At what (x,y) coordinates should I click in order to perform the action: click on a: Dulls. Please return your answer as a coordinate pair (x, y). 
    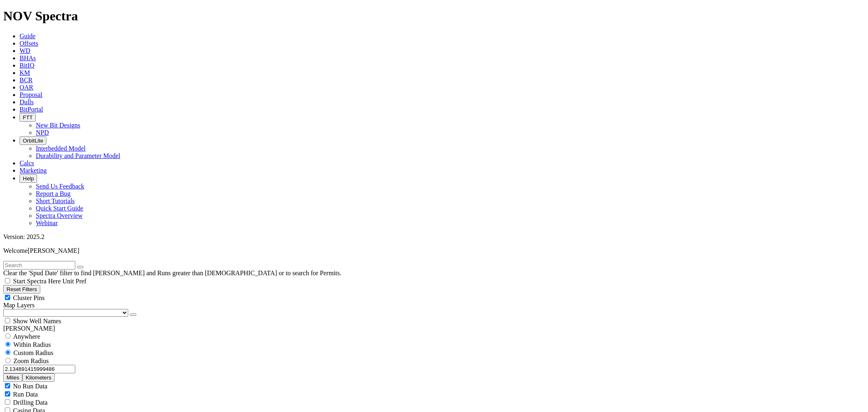
    Looking at the image, I should click on (26, 102).